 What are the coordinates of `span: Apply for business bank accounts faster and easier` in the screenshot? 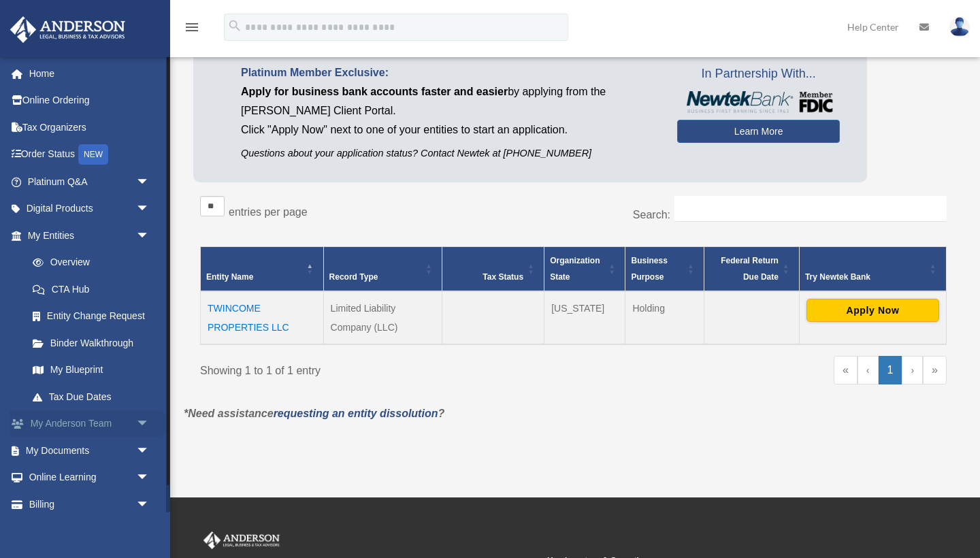 It's located at (375, 91).